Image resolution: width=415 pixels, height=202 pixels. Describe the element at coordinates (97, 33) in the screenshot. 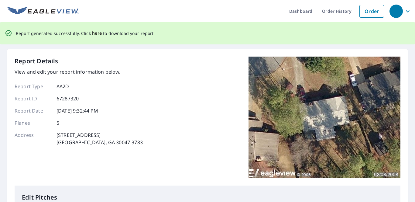

I see `button: here` at that location.